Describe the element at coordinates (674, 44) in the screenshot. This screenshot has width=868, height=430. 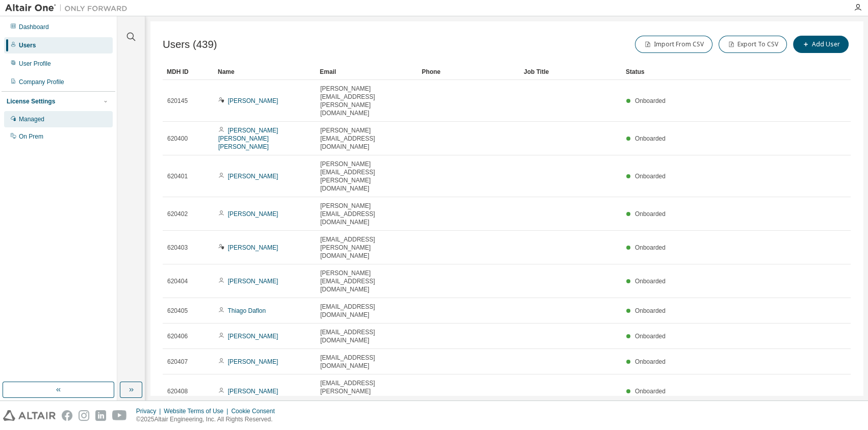
I see `button: Import From CSV` at that location.